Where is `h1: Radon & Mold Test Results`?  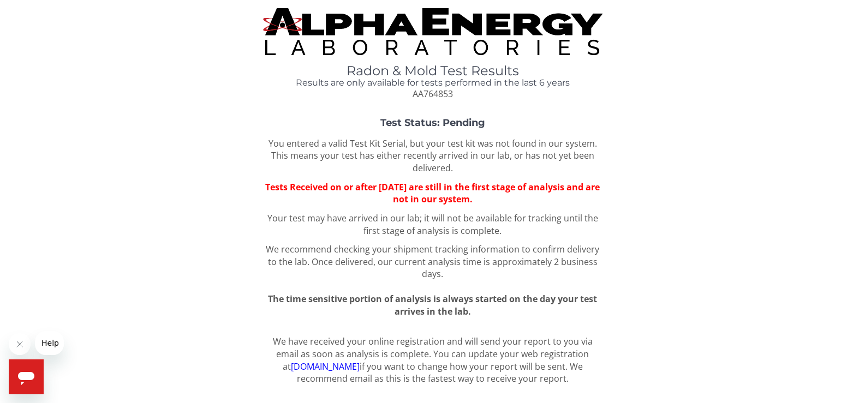 h1: Radon & Mold Test Results is located at coordinates (433, 71).